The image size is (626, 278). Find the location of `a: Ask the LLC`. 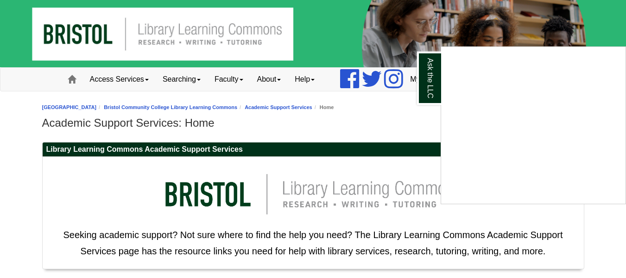

a: Ask the LLC is located at coordinates (429, 78).